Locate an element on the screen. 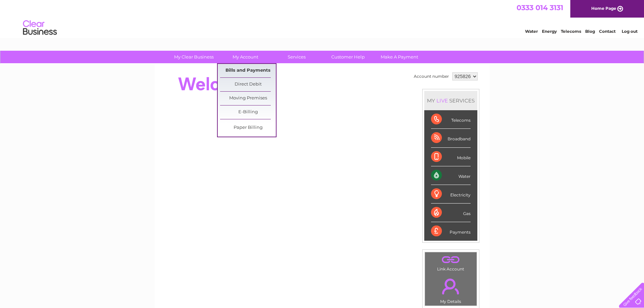  td: Account number is located at coordinates (431, 76).